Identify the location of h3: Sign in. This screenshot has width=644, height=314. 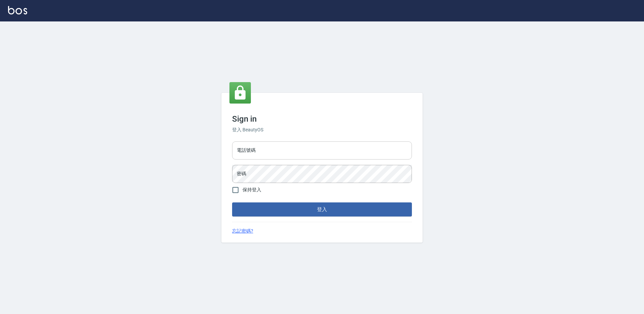
(322, 119).